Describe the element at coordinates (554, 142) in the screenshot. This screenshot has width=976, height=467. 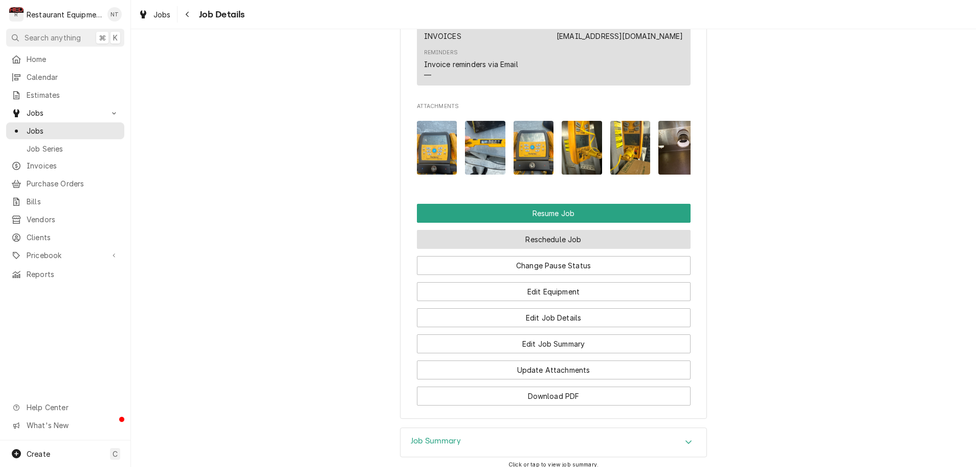
I see `div: Attachments` at that location.